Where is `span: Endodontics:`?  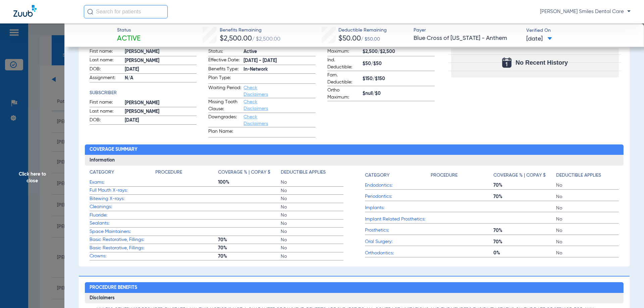
span: Endodontics: is located at coordinates (398, 186).